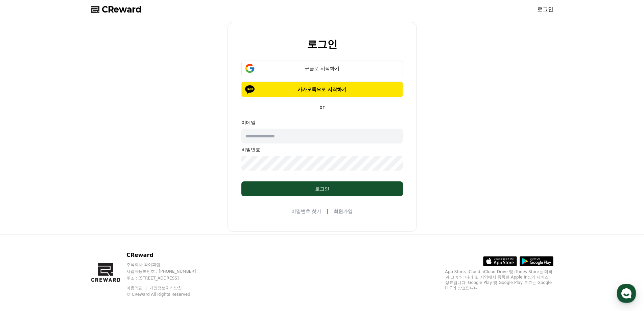 The width and height of the screenshot is (644, 311). Describe the element at coordinates (343, 211) in the screenshot. I see `a: 회원가입` at that location.